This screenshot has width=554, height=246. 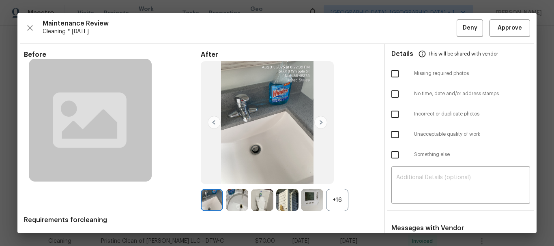 I want to click on span: This will be shared with vendor, so click(x=463, y=54).